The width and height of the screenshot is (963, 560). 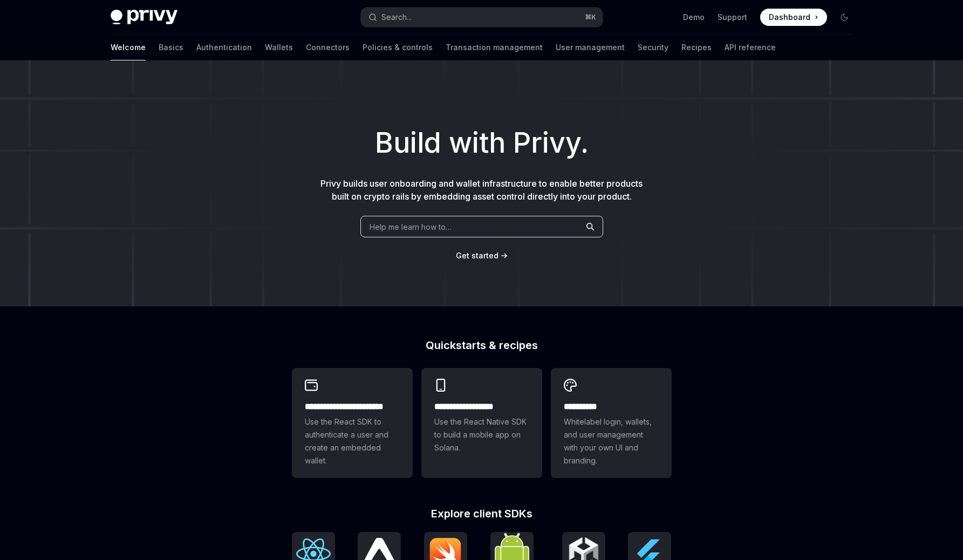 I want to click on span: Privy builds user onboarding and wallet infrastructure to enable better products built on crypto ..., so click(x=482, y=190).